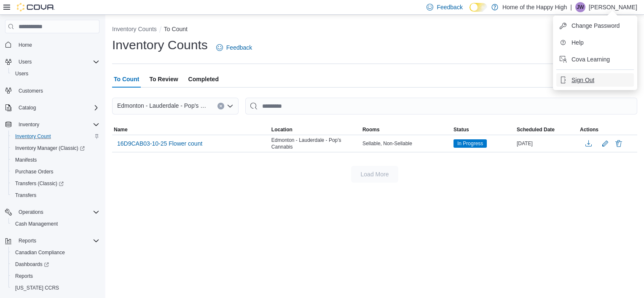 The width and height of the screenshot is (644, 298). I want to click on a: Inventory Count, so click(33, 137).